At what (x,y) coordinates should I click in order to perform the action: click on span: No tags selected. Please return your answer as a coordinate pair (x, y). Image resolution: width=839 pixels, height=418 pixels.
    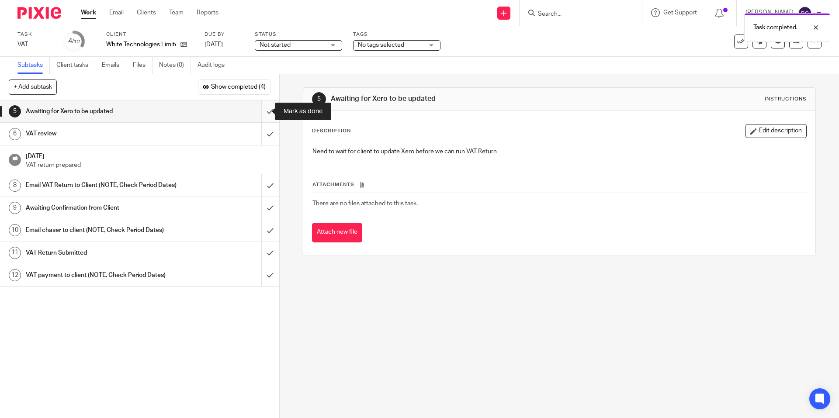
    Looking at the image, I should click on (381, 45).